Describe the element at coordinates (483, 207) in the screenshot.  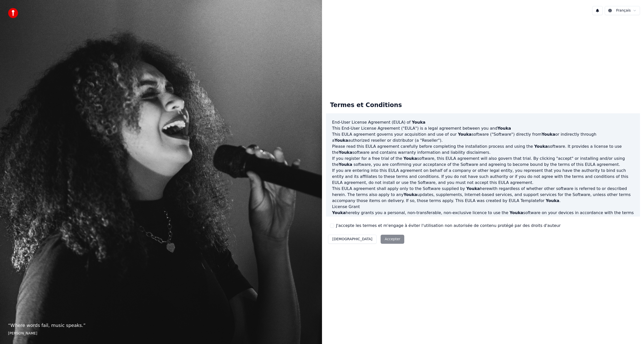
I see `h3: License Grant` at that location.